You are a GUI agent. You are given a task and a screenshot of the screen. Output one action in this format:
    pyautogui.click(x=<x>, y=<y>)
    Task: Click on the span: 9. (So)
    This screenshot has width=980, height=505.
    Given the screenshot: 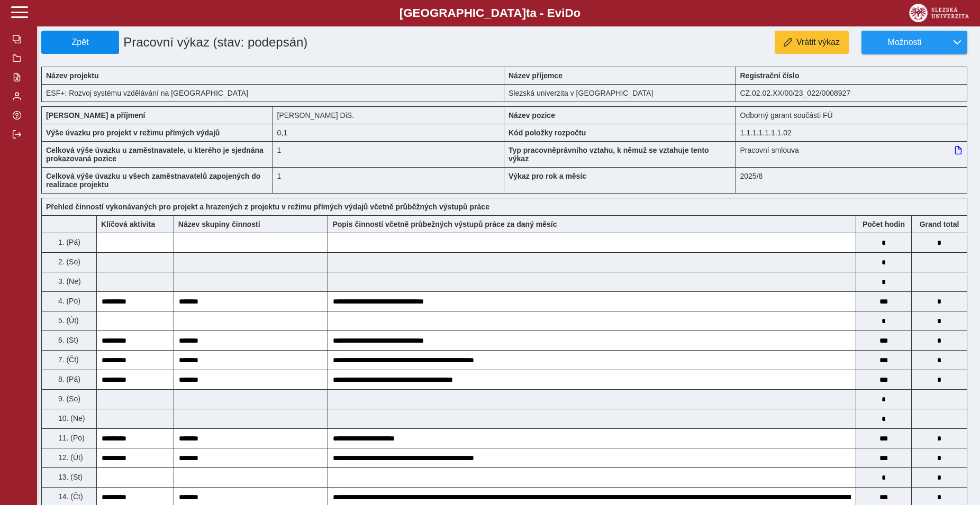 What is the action you would take?
    pyautogui.click(x=68, y=398)
    